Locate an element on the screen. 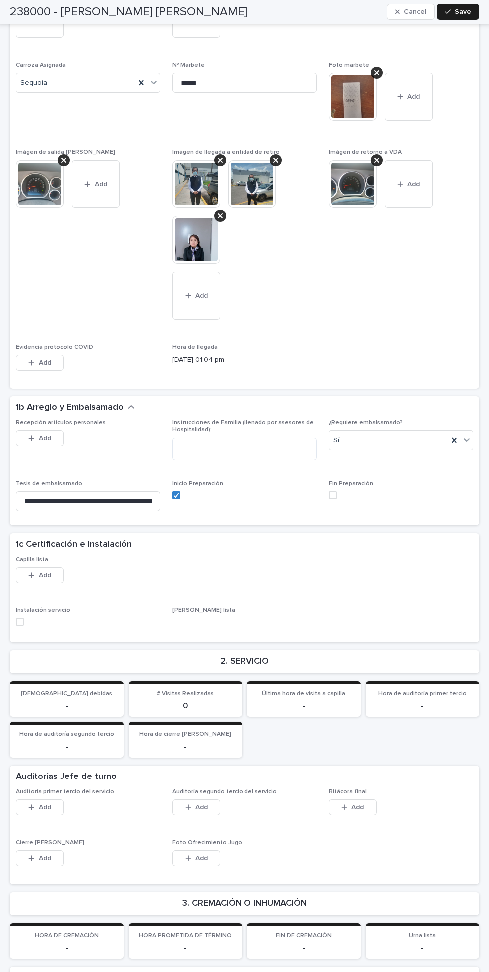 The image size is (489, 972). span: Tesis de embalsamado is located at coordinates (49, 484).